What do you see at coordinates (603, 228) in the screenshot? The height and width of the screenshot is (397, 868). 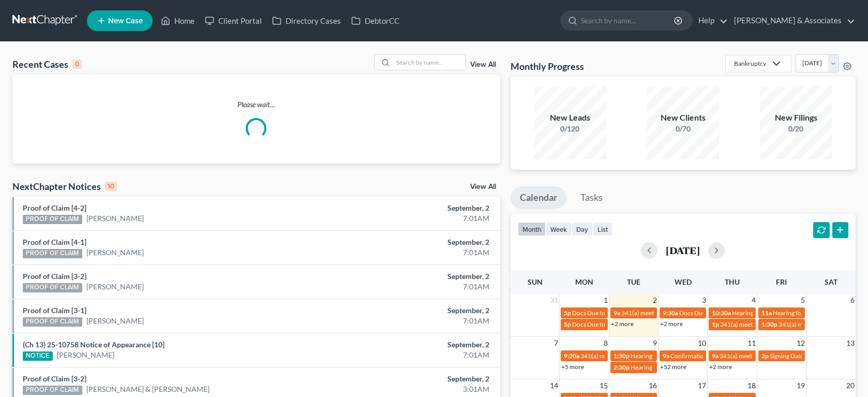 I see `button: list` at bounding box center [603, 228].